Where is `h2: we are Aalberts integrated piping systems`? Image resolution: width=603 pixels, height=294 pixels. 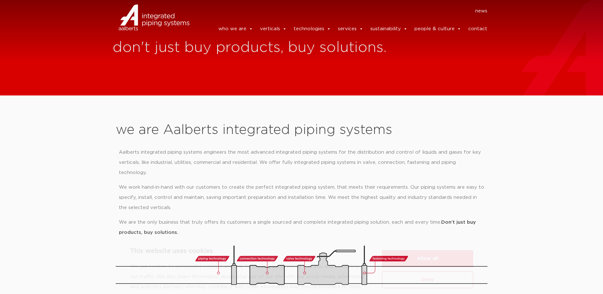 h2: we are Aalberts integrated piping systems is located at coordinates (301, 130).